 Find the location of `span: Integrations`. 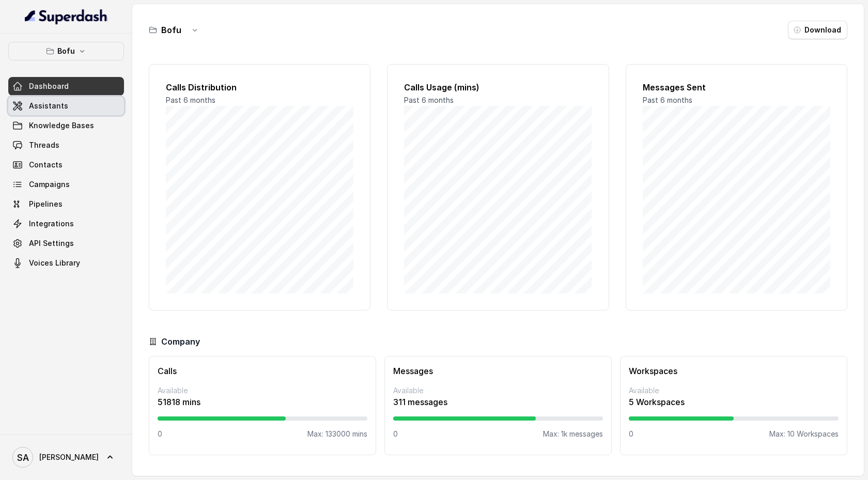

span: Integrations is located at coordinates (51, 224).